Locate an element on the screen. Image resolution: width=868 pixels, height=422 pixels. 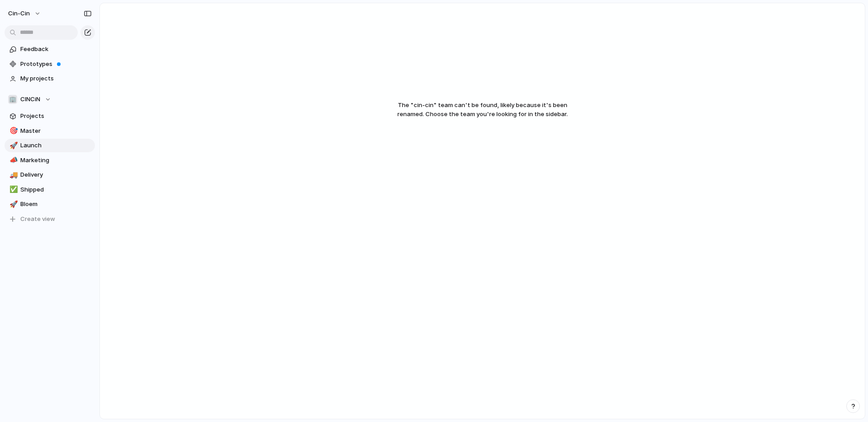
span: Projects is located at coordinates (56, 116).